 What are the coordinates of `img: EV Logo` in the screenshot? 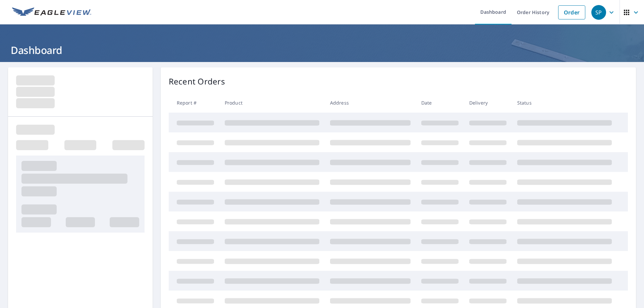 It's located at (52, 13).